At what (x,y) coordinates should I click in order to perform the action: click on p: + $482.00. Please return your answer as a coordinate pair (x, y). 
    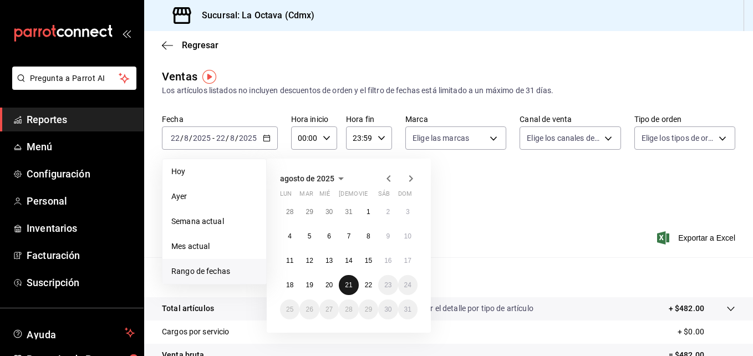
    Looking at the image, I should click on (687, 308).